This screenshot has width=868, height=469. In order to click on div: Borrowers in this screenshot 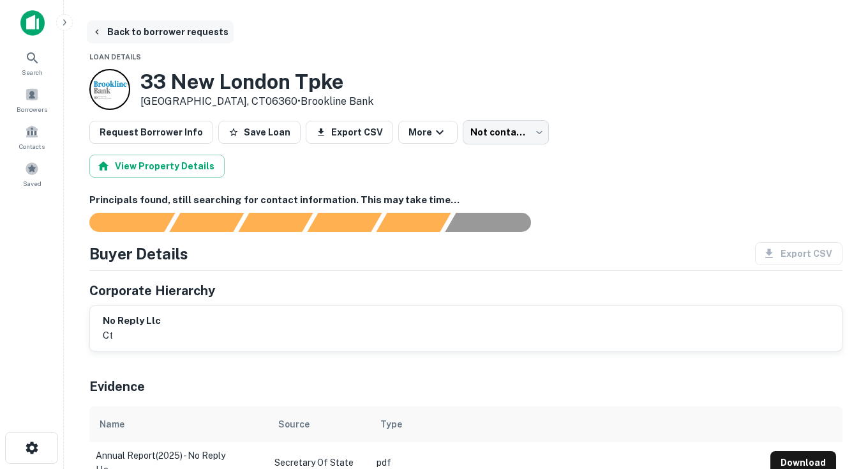, I will do `click(32, 100)`.